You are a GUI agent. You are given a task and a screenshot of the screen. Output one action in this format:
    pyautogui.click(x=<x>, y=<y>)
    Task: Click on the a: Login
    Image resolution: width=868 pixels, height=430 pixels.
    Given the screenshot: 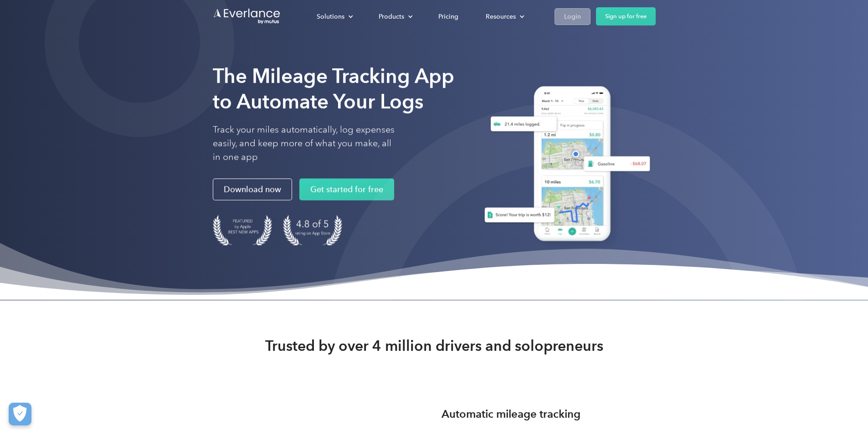 What is the action you would take?
    pyautogui.click(x=572, y=16)
    